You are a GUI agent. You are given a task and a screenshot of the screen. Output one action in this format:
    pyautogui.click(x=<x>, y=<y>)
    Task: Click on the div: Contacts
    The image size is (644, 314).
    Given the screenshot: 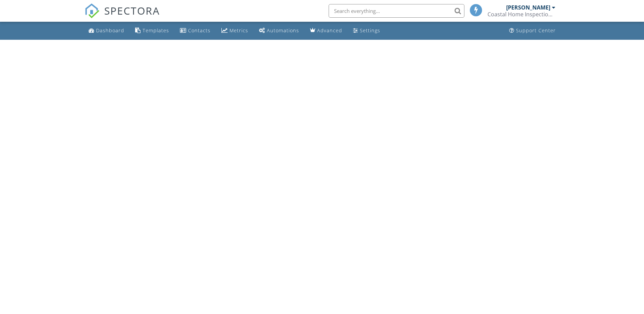 What is the action you would take?
    pyautogui.click(x=199, y=30)
    